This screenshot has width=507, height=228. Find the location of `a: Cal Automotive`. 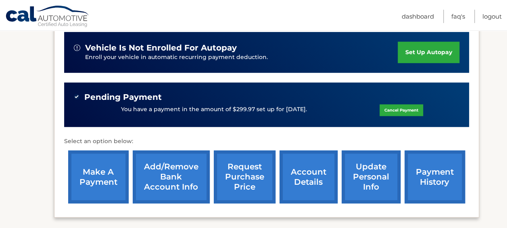

a: Cal Automotive is located at coordinates (48, 17).